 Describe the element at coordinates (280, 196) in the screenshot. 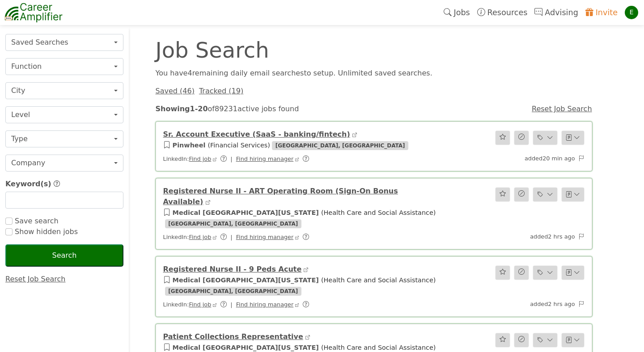

I see `a: Registered Nurse II - ART Operating Room (Sign-On Bonus Available)` at that location.